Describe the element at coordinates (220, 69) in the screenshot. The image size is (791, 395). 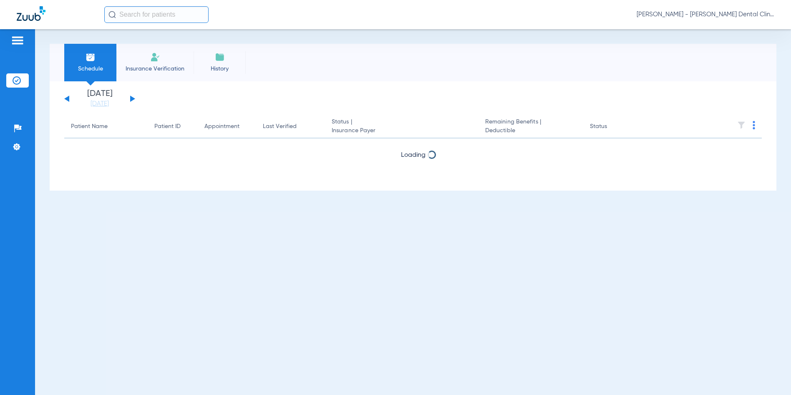
I see `span: History` at that location.